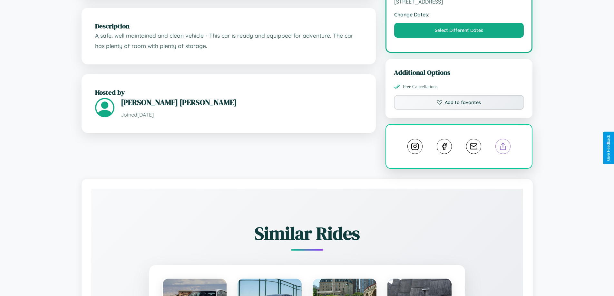 Image resolution: width=614 pixels, height=296 pixels. What do you see at coordinates (609, 148) in the screenshot?
I see `div: Give Feedback` at bounding box center [609, 148].